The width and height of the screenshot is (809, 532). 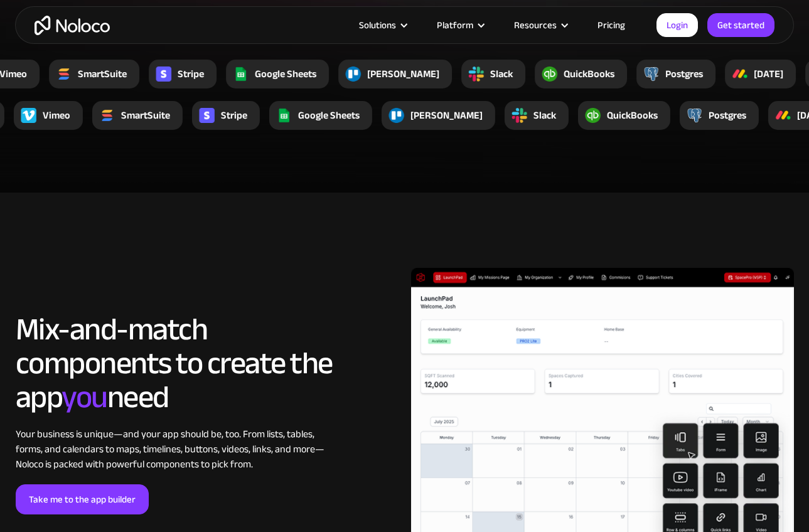 I want to click on a: Pricing, so click(x=611, y=25).